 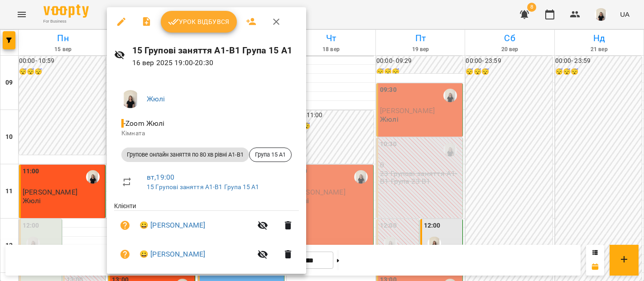 What do you see at coordinates (199, 22) in the screenshot?
I see `span: Урок відбувся` at bounding box center [199, 22].